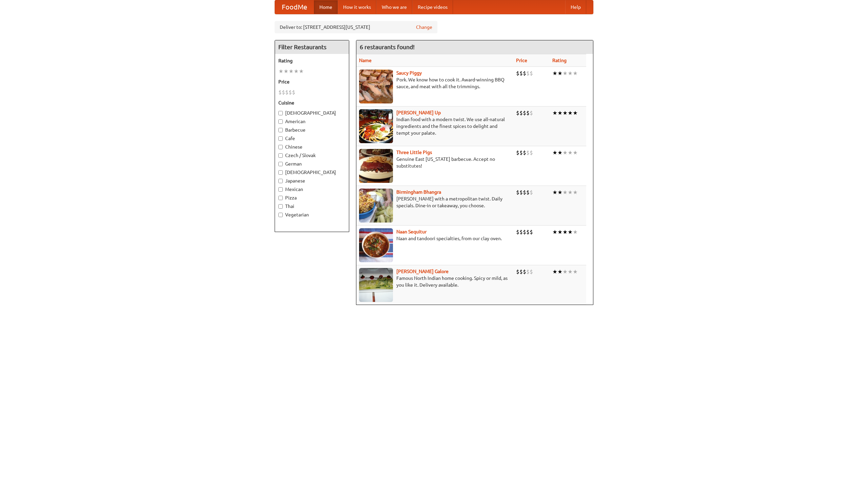  What do you see at coordinates (312, 138) in the screenshot?
I see `label: Cafe` at bounding box center [312, 138].